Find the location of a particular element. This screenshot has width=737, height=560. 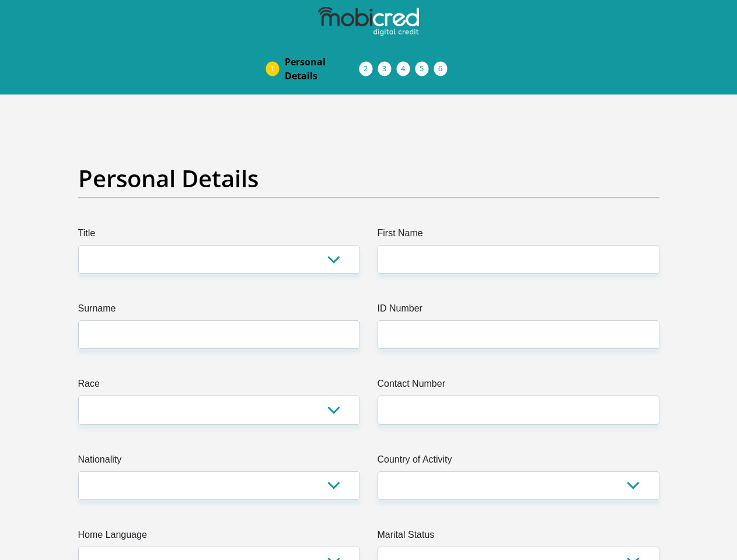

label: First Name is located at coordinates (518, 236).